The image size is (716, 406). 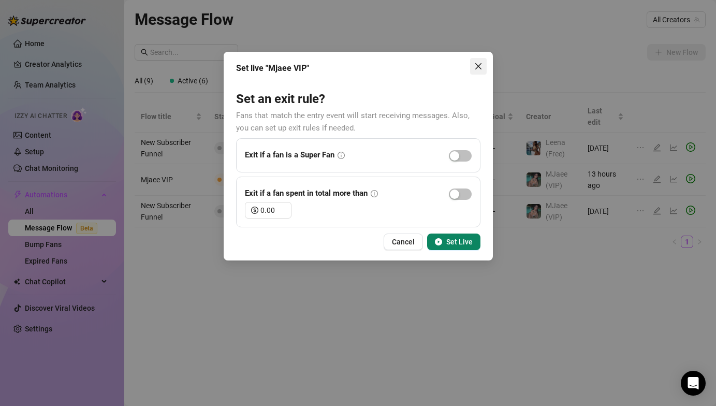 What do you see at coordinates (352, 122) in the screenshot?
I see `span: Fans that match the entry event will start receiving messages. Also, you can set up exit rules if...` at bounding box center [352, 122].